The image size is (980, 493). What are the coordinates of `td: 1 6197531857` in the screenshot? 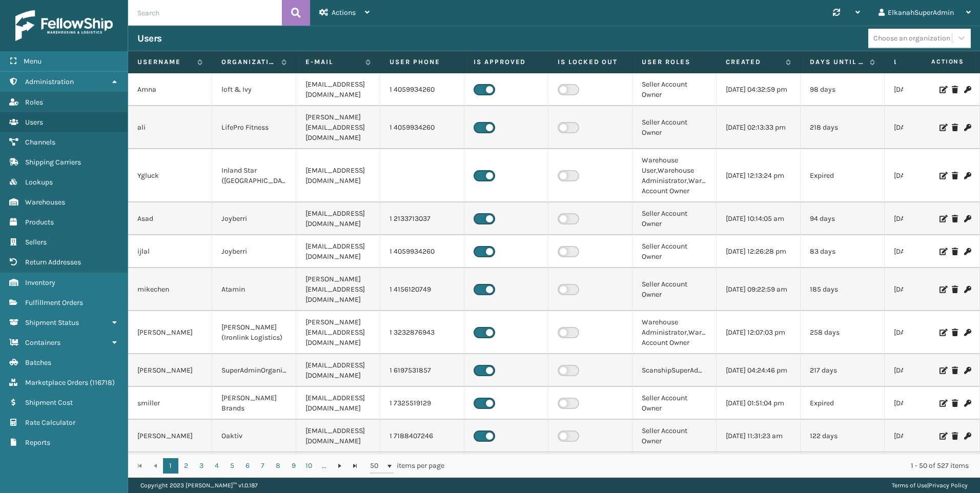 It's located at (422, 370).